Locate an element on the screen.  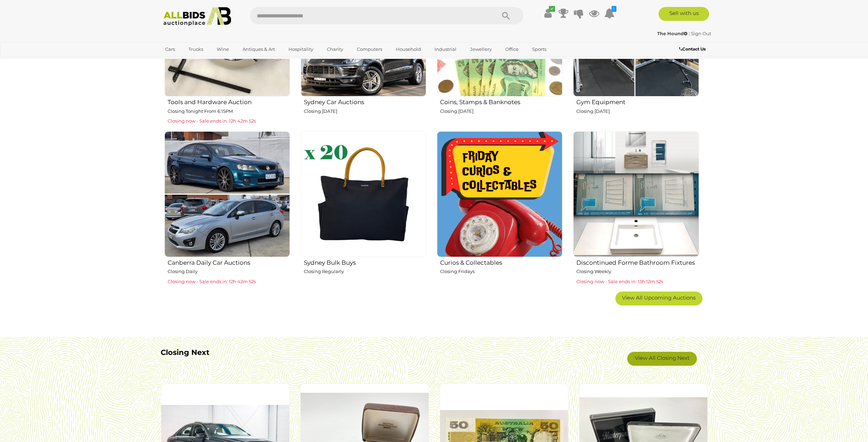
b: Contact Us is located at coordinates (692, 49).